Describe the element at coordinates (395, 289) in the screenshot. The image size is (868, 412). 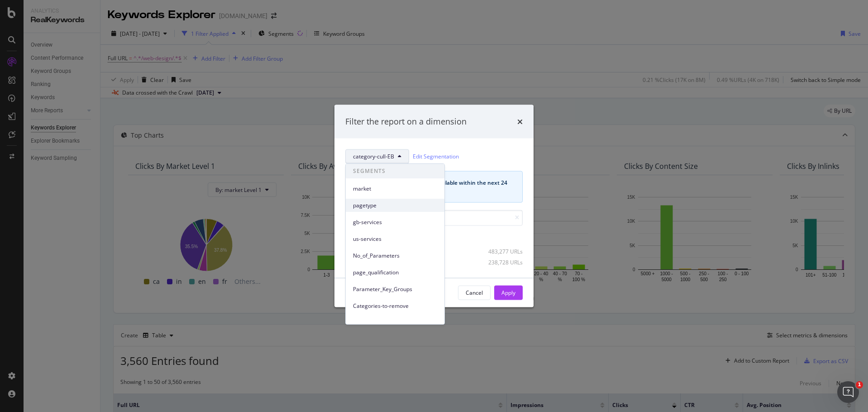
I see `span: Parameter_Key_Groups` at that location.